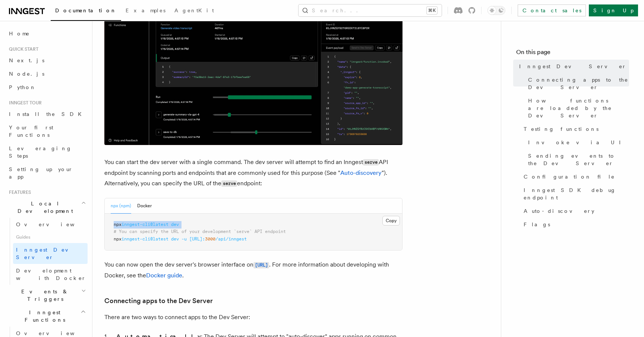 The height and width of the screenshot is (337, 644). I want to click on span: Invoke via UI, so click(578, 142).